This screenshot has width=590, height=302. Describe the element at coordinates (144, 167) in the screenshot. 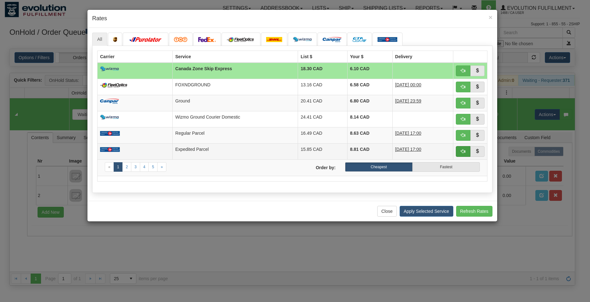

I see `a: 4` at that location.